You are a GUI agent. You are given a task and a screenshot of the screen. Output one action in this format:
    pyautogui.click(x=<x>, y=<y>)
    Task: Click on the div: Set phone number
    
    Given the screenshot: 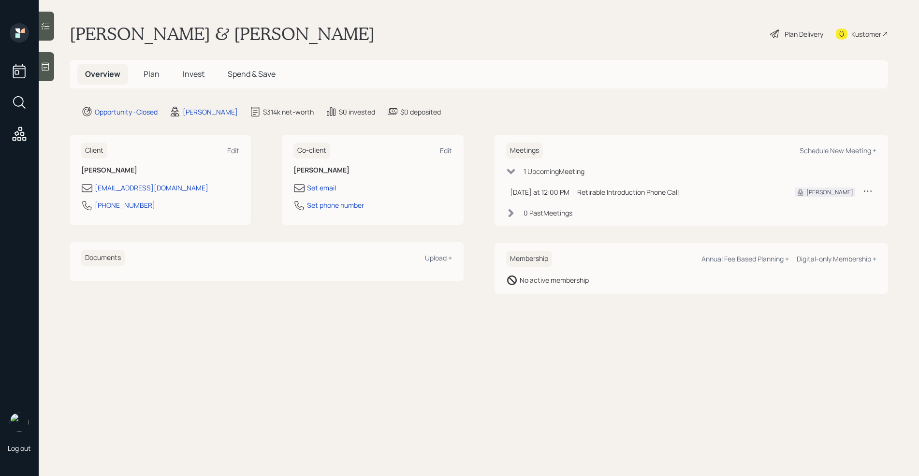 What is the action you would take?
    pyautogui.click(x=336, y=205)
    